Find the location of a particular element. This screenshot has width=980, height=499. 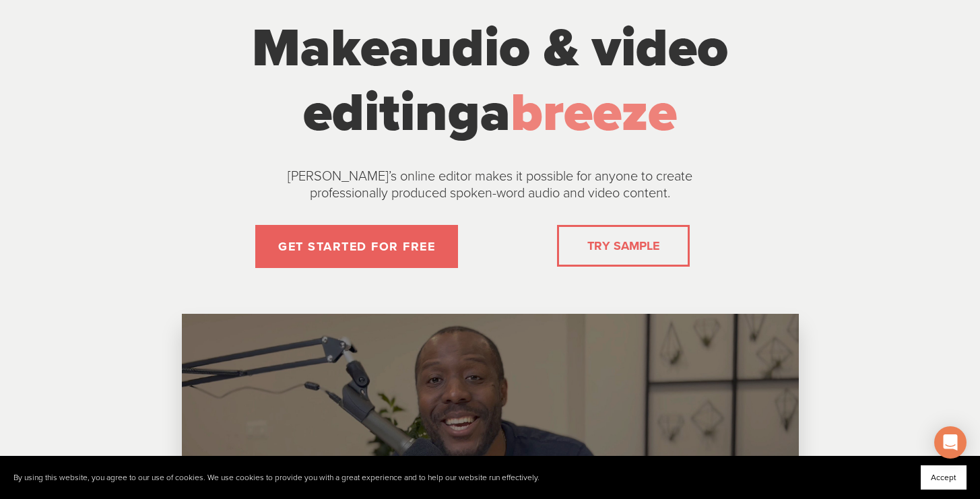

p: By using this website, you agree to our use of cookies. We use cookies to provide you with a grea... is located at coordinates (276, 478).